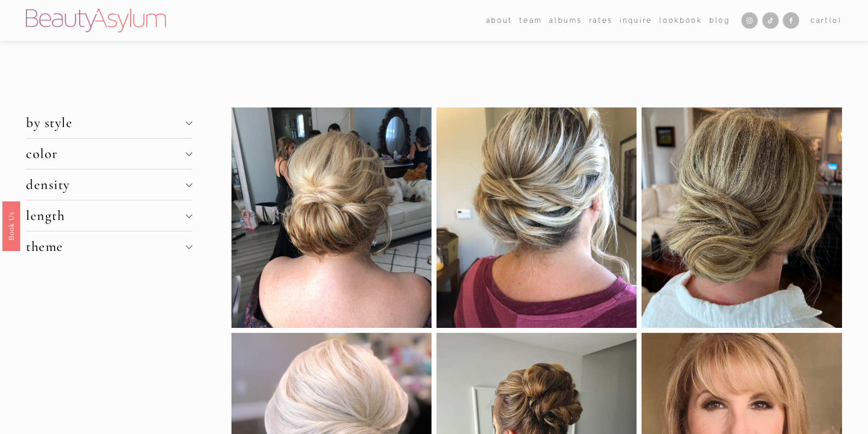 This screenshot has height=434, width=868. Describe the element at coordinates (681, 20) in the screenshot. I see `a: Lookbook` at that location.